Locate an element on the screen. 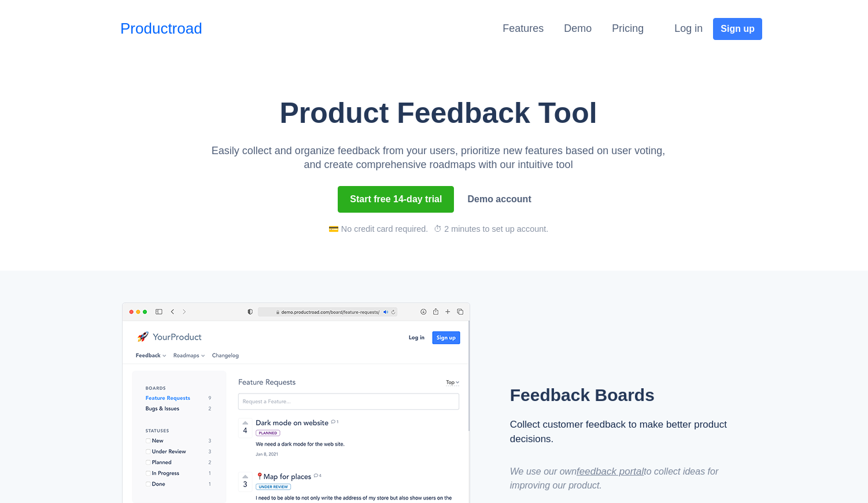  button: Start free 14-day trial is located at coordinates (396, 199).